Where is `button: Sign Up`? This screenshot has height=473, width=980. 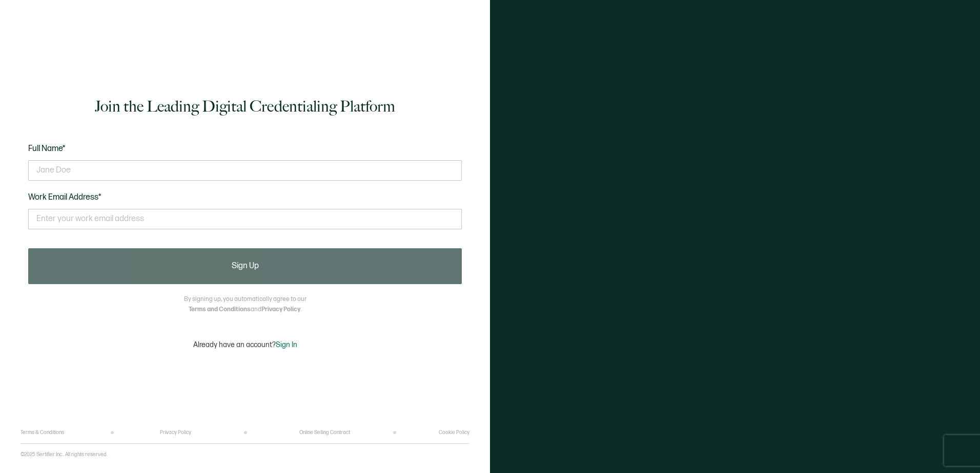 button: Sign Up is located at coordinates (245, 266).